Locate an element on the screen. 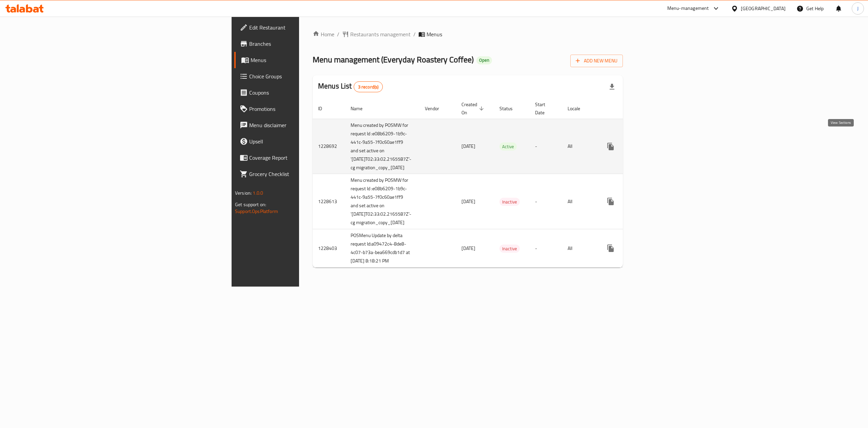  span: Branches is located at coordinates (310, 44).